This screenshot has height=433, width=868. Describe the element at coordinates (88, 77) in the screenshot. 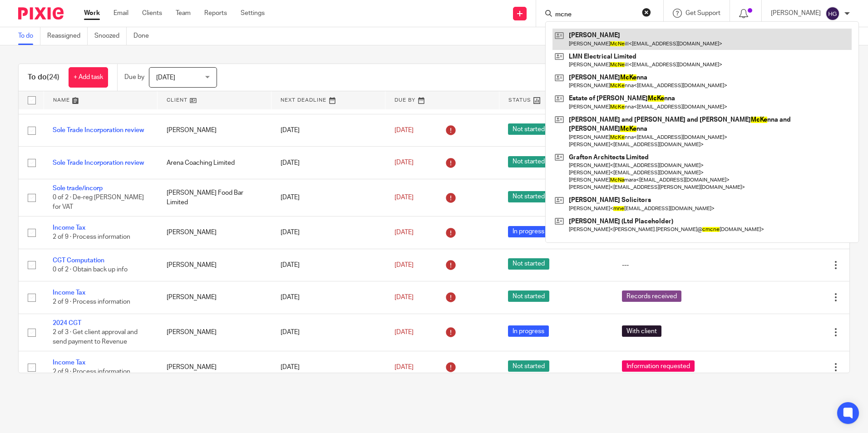

I see `a: + Add task` at that location.